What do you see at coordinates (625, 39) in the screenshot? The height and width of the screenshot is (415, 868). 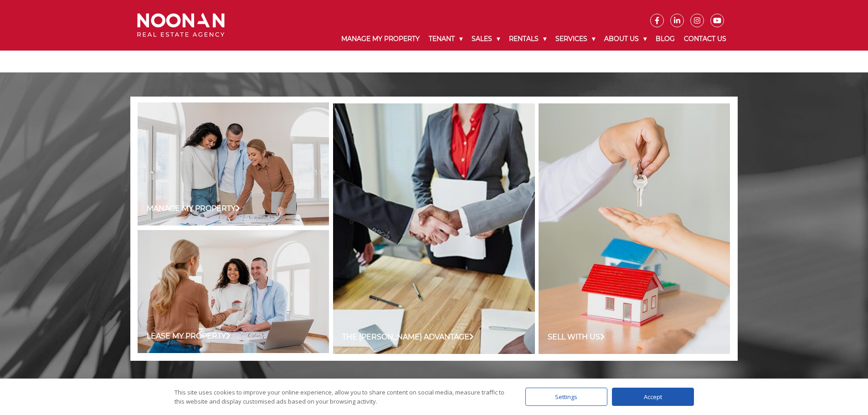 I see `a: About Us` at bounding box center [625, 39].